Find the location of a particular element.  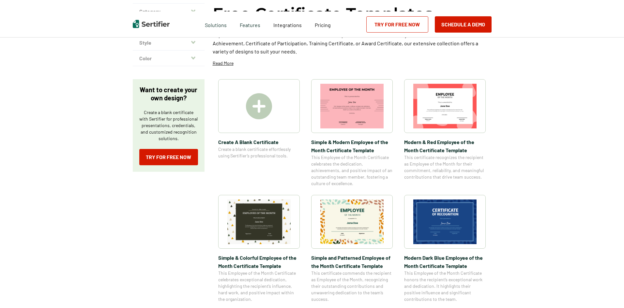

img: Modern & Red Employee of the Month Certificate Template is located at coordinates (445, 106).